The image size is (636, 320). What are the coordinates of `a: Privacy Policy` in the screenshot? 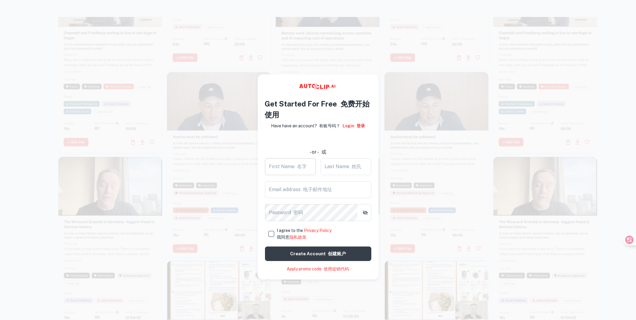 It's located at (318, 230).